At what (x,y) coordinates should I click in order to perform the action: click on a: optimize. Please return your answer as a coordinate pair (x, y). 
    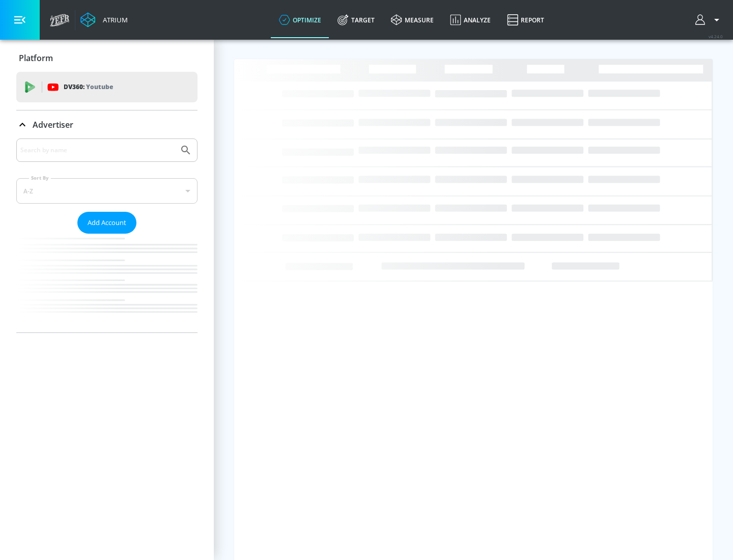
    Looking at the image, I should click on (300, 20).